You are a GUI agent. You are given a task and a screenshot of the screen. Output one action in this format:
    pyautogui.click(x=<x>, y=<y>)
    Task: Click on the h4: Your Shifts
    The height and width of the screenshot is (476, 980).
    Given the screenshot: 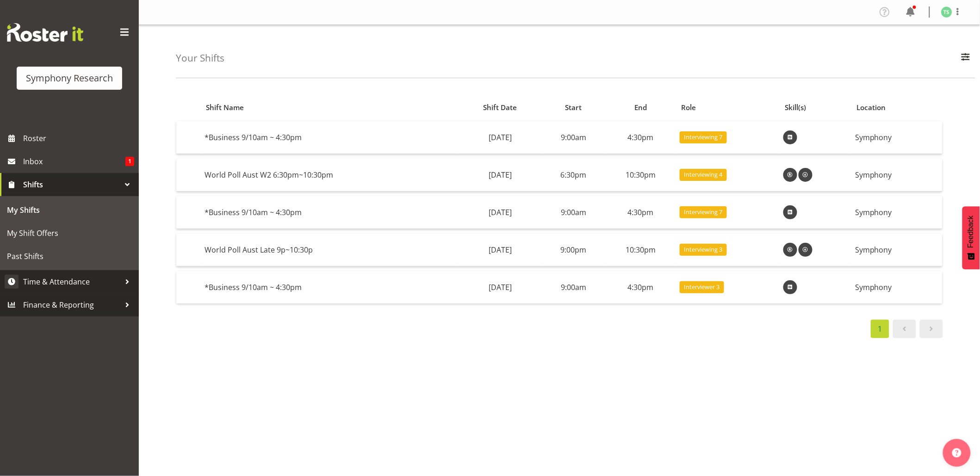 What is the action you would take?
    pyautogui.click(x=200, y=58)
    